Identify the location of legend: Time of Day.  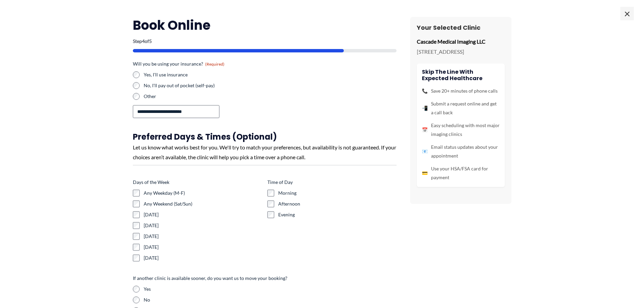
(280, 182).